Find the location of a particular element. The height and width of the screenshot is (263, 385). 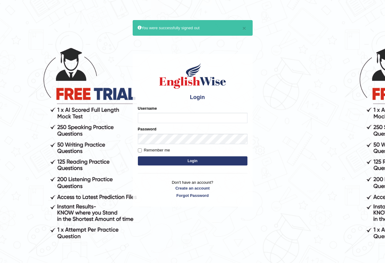

input: Remember me is located at coordinates (140, 150).